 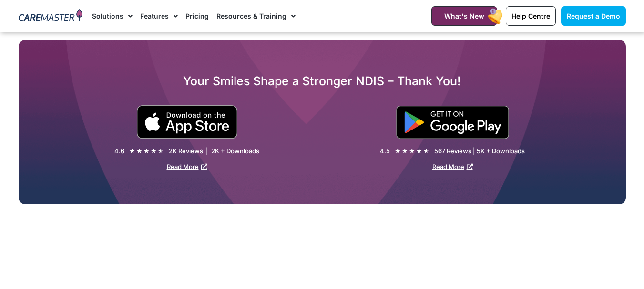 I want to click on div: 2K Reviews | 2K + Downloads, so click(x=214, y=151).